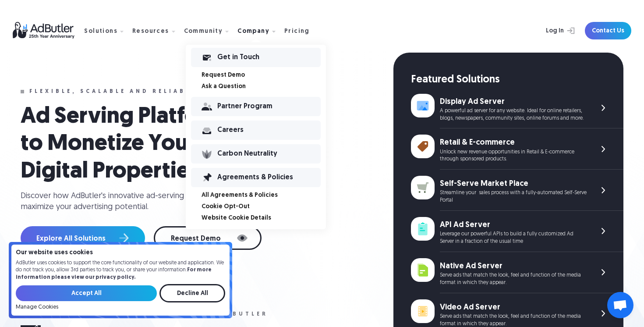 The height and width of the screenshot is (327, 644). What do you see at coordinates (608, 31) in the screenshot?
I see `a: Contact Us` at bounding box center [608, 31].